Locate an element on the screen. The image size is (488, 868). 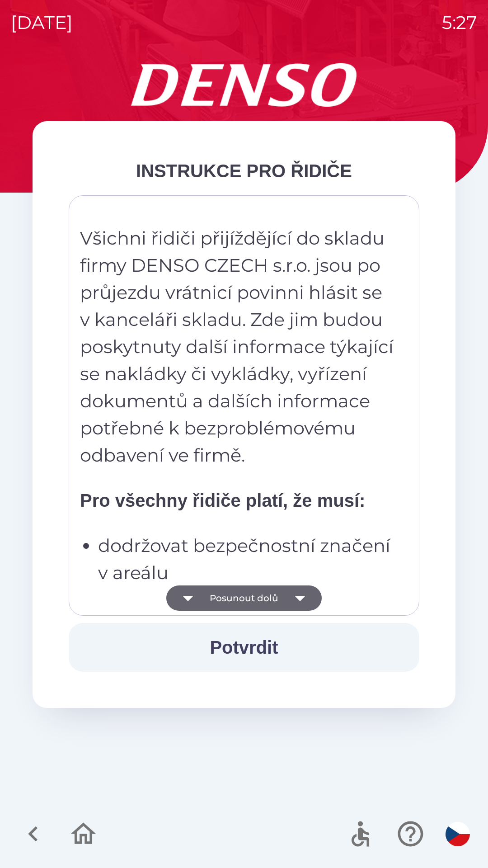
div: INSTRUKCE PRO ŘIDIČE is located at coordinates (244, 170).